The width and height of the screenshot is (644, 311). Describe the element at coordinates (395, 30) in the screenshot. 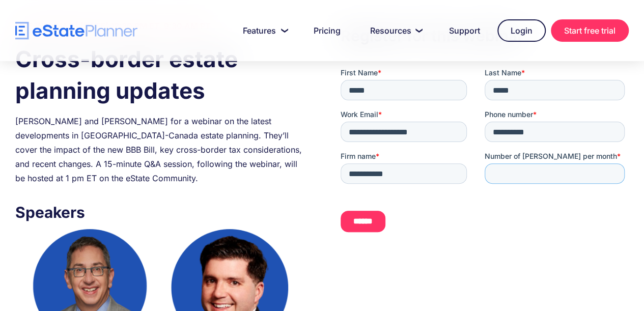

I see `a: Resources` at that location.